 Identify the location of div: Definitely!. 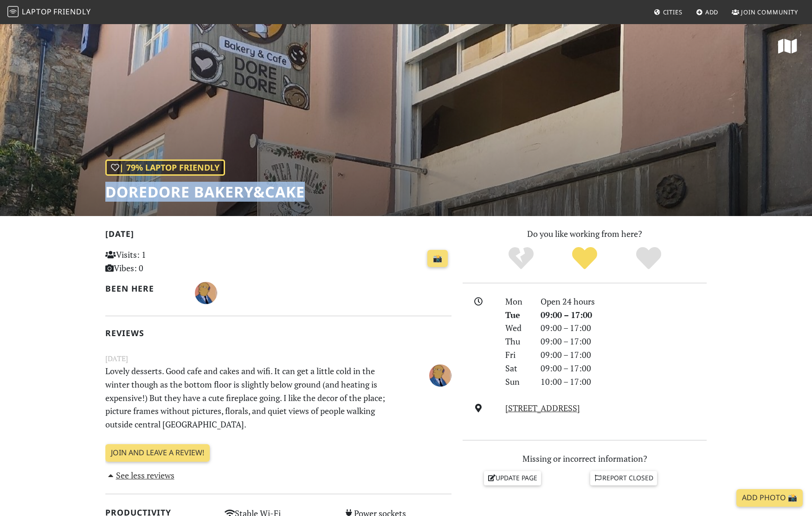
(649, 258).